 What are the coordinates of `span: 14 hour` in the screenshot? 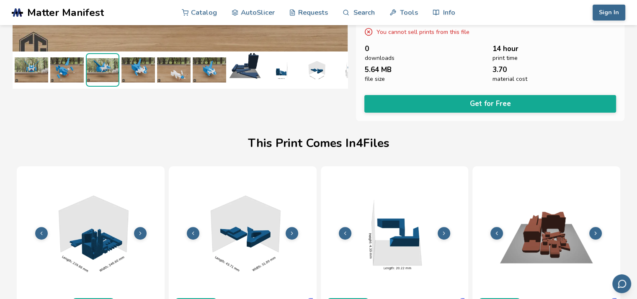 It's located at (505, 49).